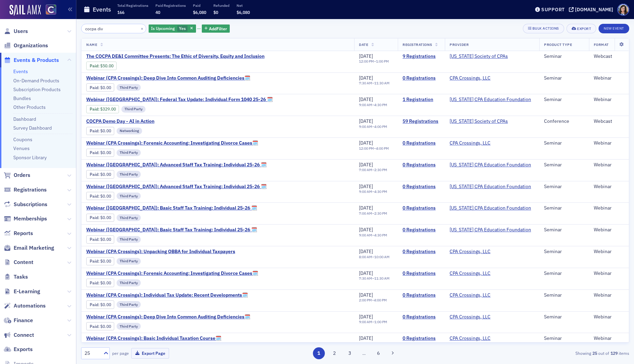  What do you see at coordinates (543, 29) in the screenshot?
I see `button: Bulk Actions` at bounding box center [543, 29].